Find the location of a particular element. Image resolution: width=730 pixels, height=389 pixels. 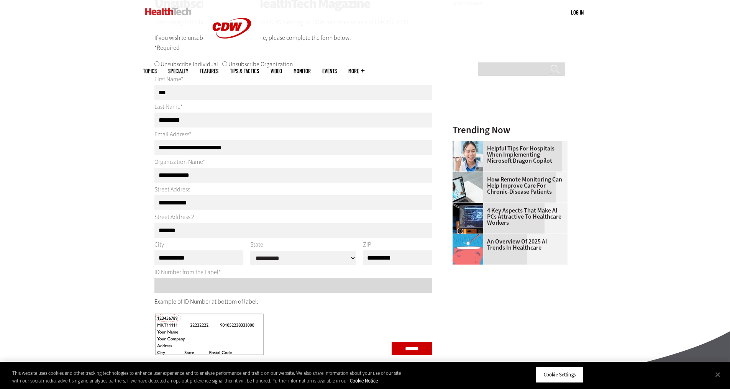

a: How Remote Monitoring Can Help Improve Care for Chronic-Disease Patients is located at coordinates (507, 186).